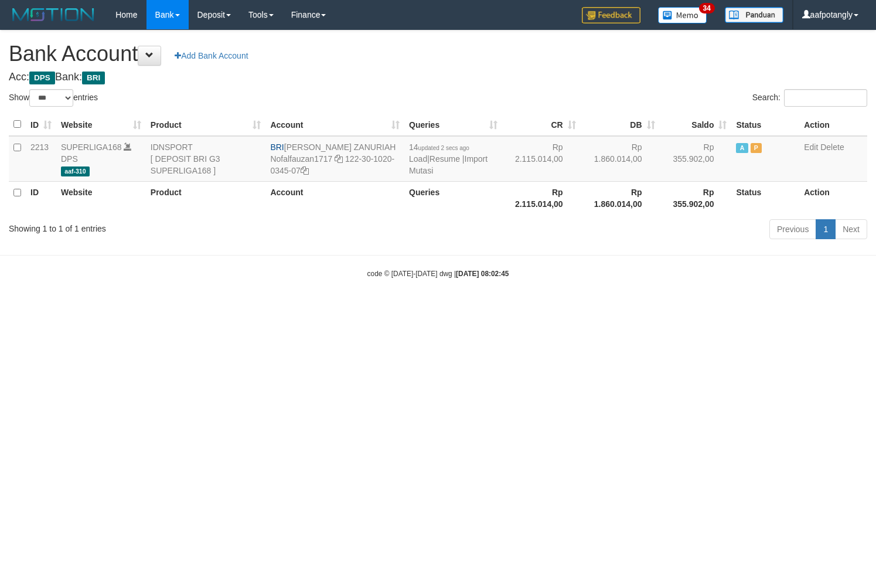 The width and height of the screenshot is (876, 588). Describe the element at coordinates (810, 98) in the screenshot. I see `label: Search:` at that location.